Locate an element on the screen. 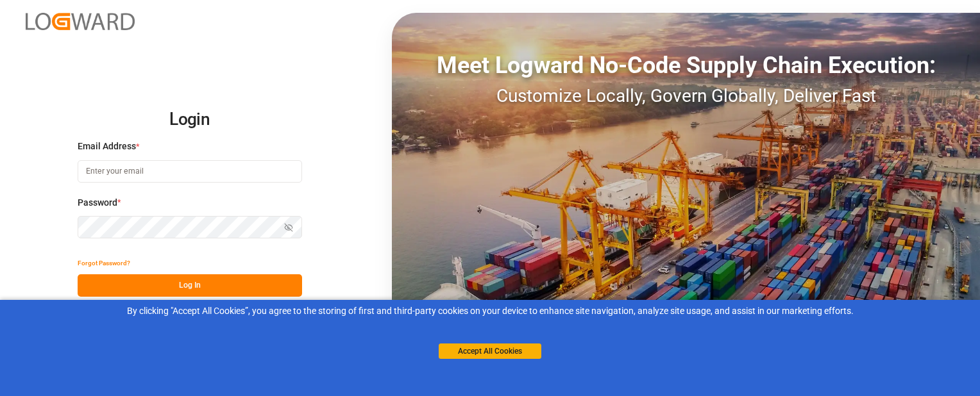  span: Password is located at coordinates (98, 203).